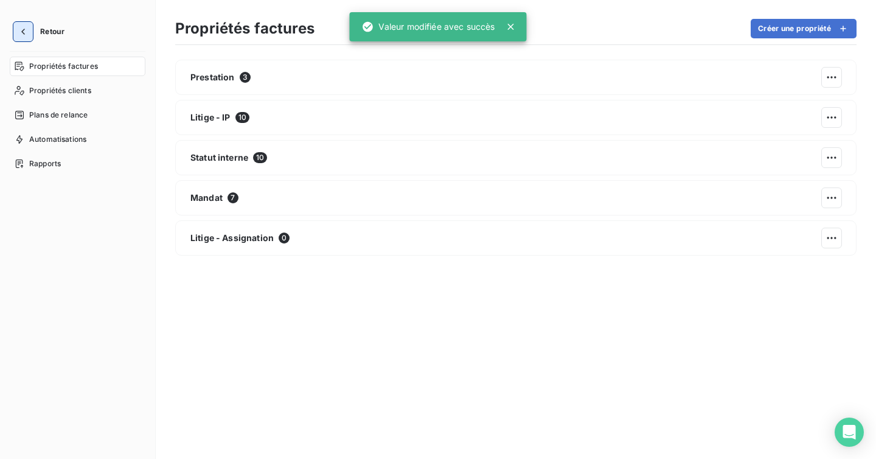  What do you see at coordinates (212, 77) in the screenshot?
I see `span: Prestation` at bounding box center [212, 77].